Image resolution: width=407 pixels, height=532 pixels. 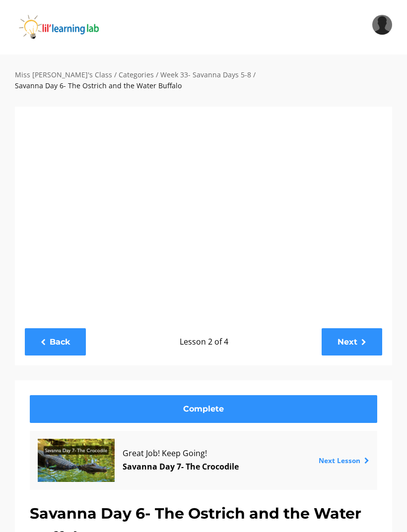 What do you see at coordinates (204, 454) in the screenshot?
I see `span: Great Job! Keep Going!` at bounding box center [204, 454].